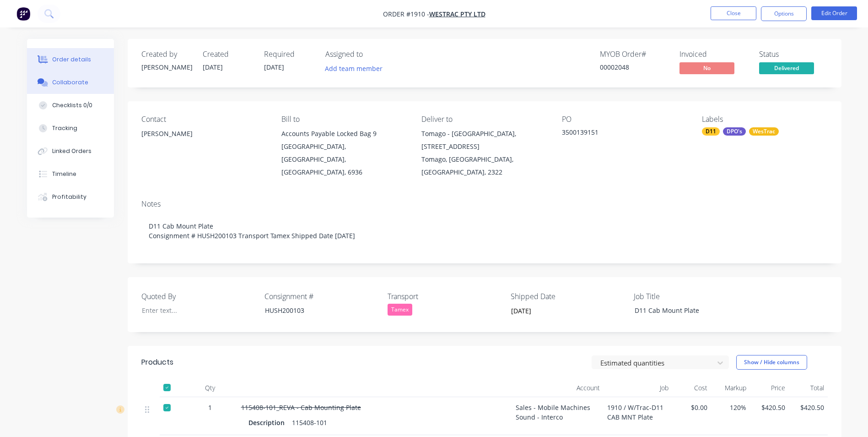  I want to click on img: Factory, so click(23, 14).